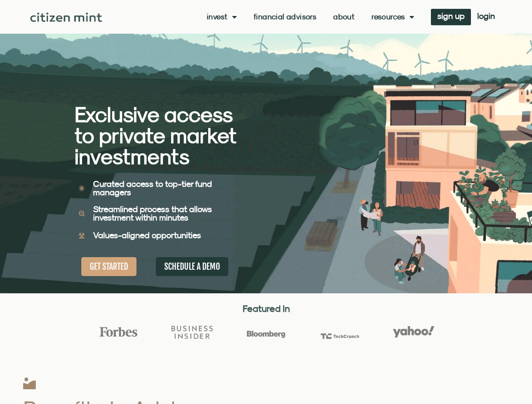  Describe the element at coordinates (153, 188) in the screenshot. I see `b: Curated access to top-tier fund managers` at that location.